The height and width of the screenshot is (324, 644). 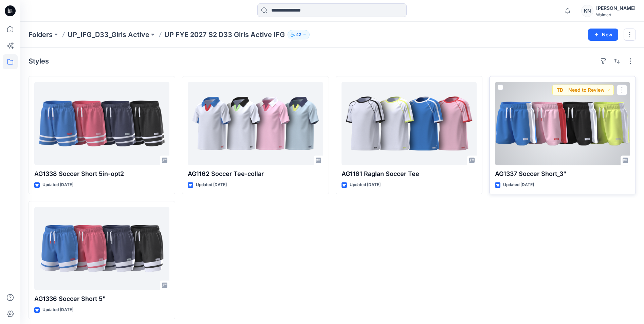 I want to click on a: AG1161 Raglan Soccer Tee, so click(x=409, y=123).